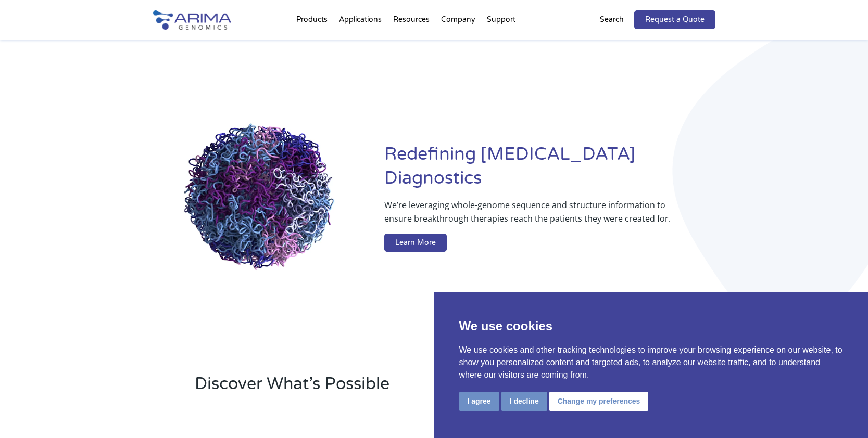 Image resolution: width=868 pixels, height=438 pixels. What do you see at coordinates (416, 243) in the screenshot?
I see `a: Learn More` at bounding box center [416, 243].